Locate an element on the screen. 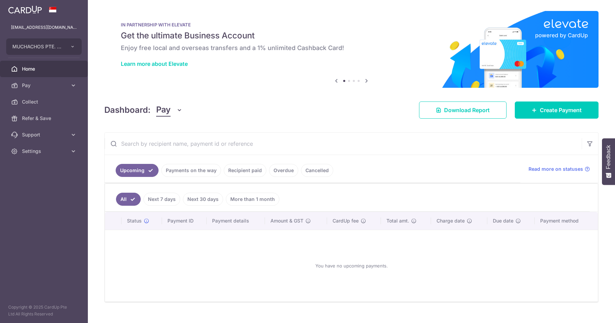 The image size is (615, 323). a: Cancelled is located at coordinates (317, 171).